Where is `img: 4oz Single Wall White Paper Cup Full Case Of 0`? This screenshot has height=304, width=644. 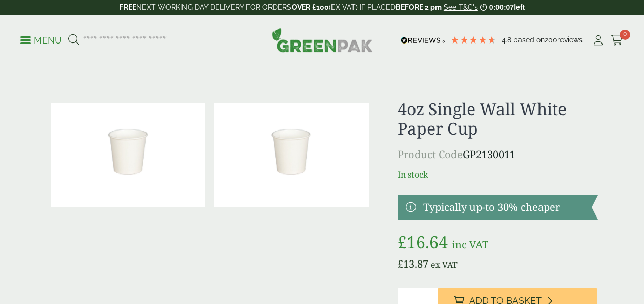 img: 4oz Single Wall White Paper Cup Full Case Of 0 is located at coordinates (291, 155).